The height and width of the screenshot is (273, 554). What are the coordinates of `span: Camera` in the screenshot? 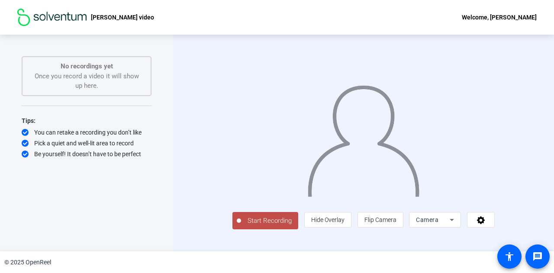 It's located at (427, 220).